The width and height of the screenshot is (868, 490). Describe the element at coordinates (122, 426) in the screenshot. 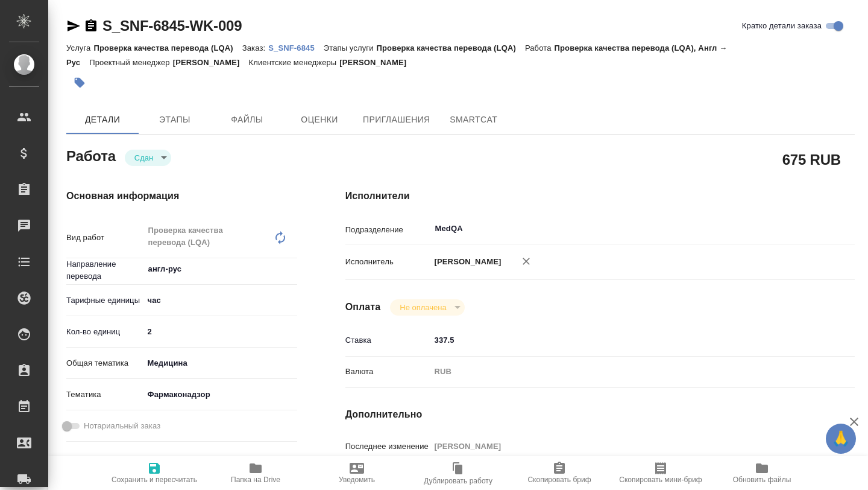

I see `span: Нотариальный заказ` at that location.